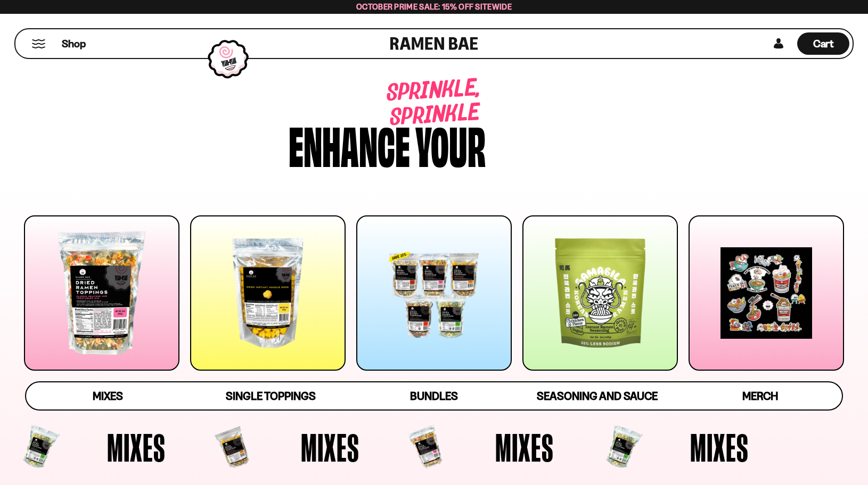 The image size is (868, 485). I want to click on a: Merch, so click(760, 396).